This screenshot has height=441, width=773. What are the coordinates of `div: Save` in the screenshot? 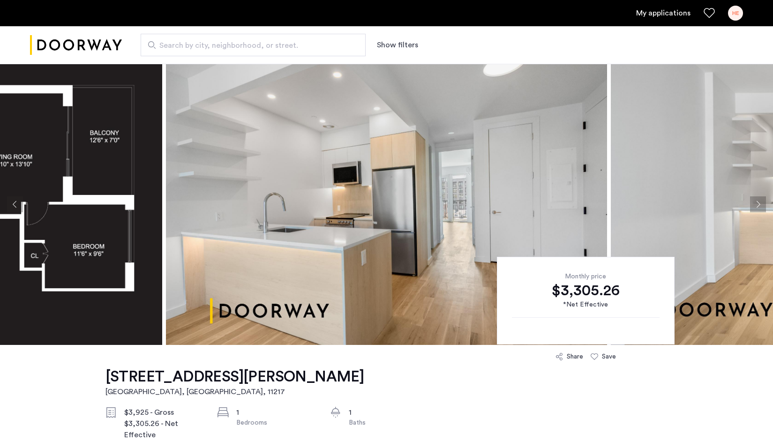 It's located at (609, 357).